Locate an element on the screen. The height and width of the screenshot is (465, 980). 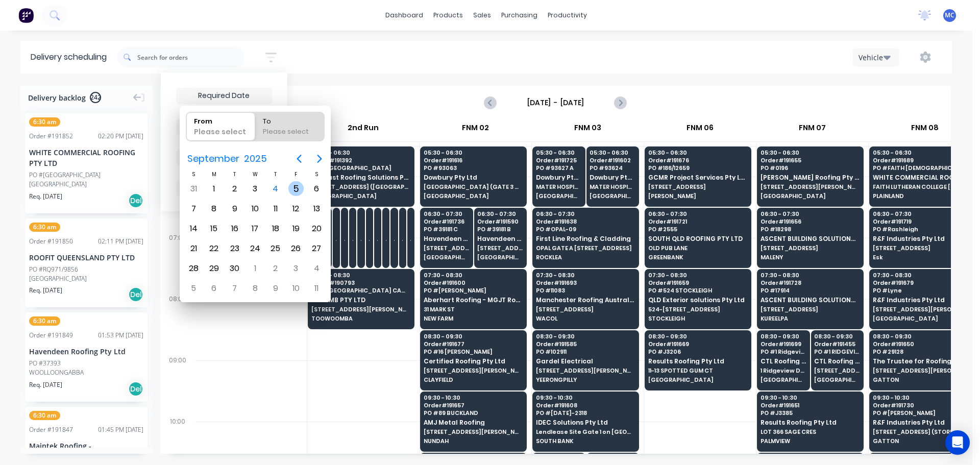
div: Friday, September 26, 2025 is located at coordinates (296, 249).